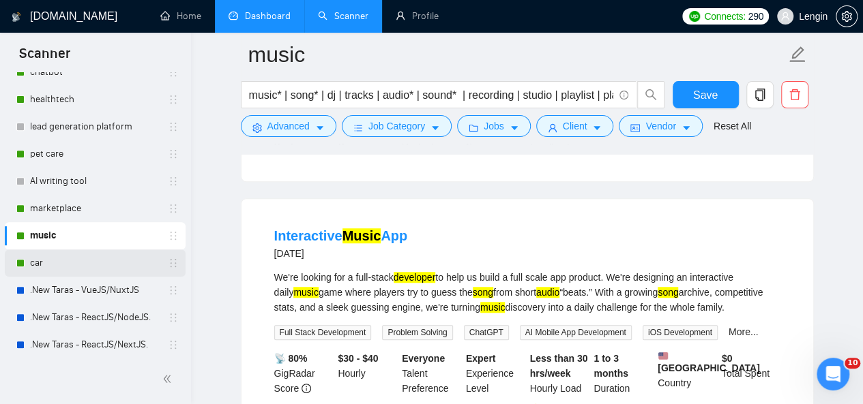  I want to click on span: Jobs, so click(494, 126).